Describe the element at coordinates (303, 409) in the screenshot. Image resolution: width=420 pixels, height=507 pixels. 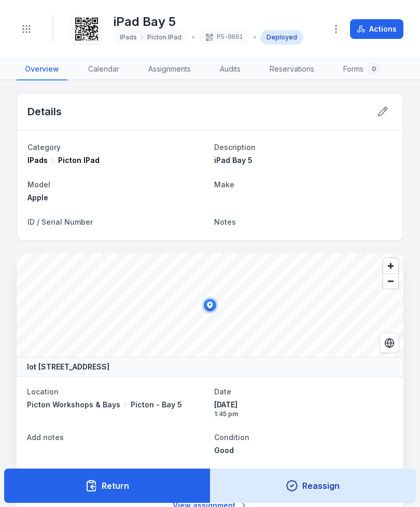
I see `time: 4/9/2025, 1:45:37 pm` at that location.